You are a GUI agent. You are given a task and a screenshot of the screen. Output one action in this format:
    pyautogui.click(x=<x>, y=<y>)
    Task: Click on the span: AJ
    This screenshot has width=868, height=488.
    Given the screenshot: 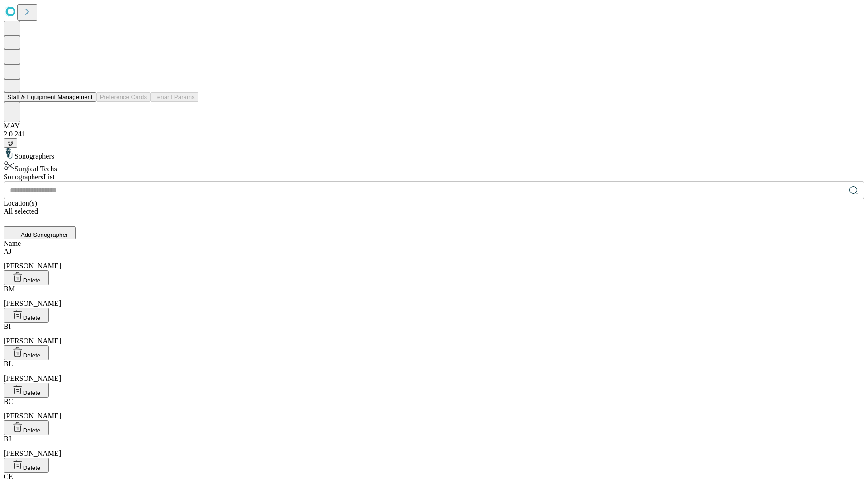 What is the action you would take?
    pyautogui.click(x=8, y=251)
    